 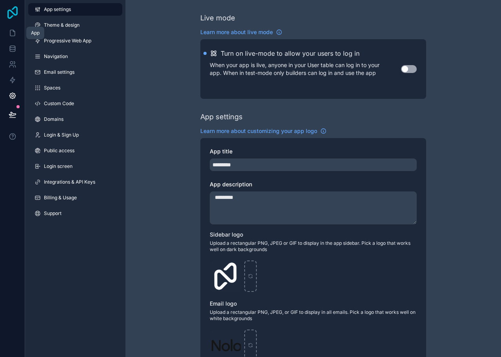 I want to click on span: Navigation, so click(x=56, y=56).